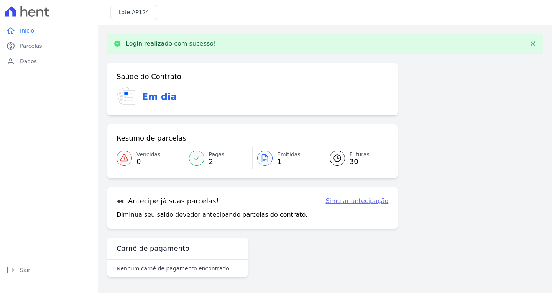 This screenshot has height=293, width=552. What do you see at coordinates (289, 154) in the screenshot?
I see `span: Emitidas` at bounding box center [289, 154].